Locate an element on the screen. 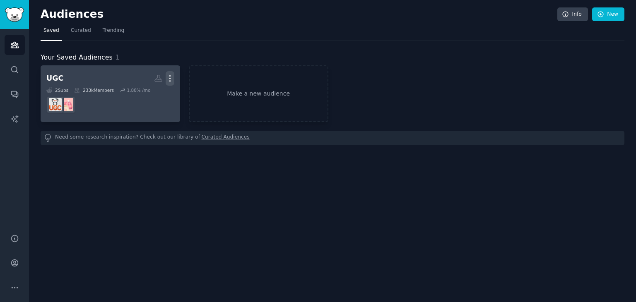 The image size is (636, 302). span: Curated is located at coordinates (81, 31).